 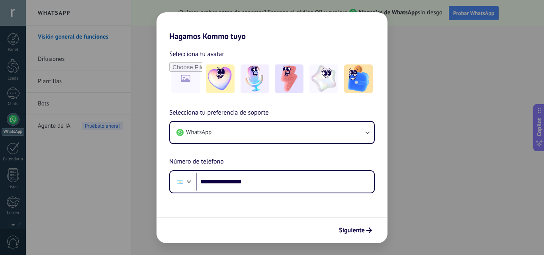 What do you see at coordinates (289, 79) in the screenshot?
I see `img: -3.jpeg` at bounding box center [289, 79].